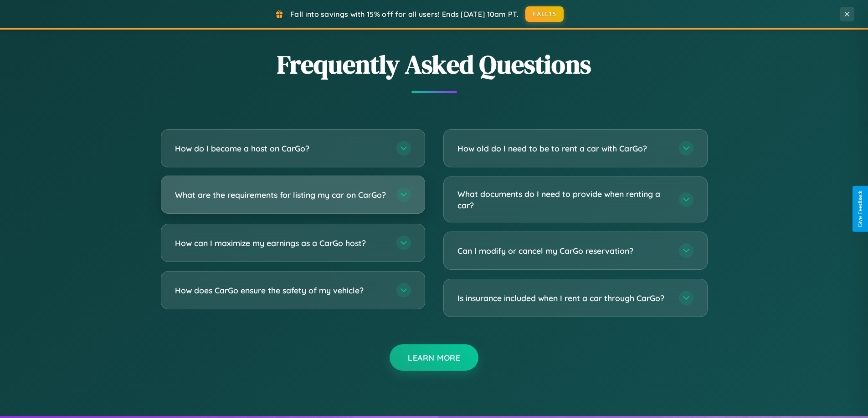  What do you see at coordinates (564, 199) in the screenshot?
I see `h3: What documents do I need to provide when renting a car?` at bounding box center [564, 199].